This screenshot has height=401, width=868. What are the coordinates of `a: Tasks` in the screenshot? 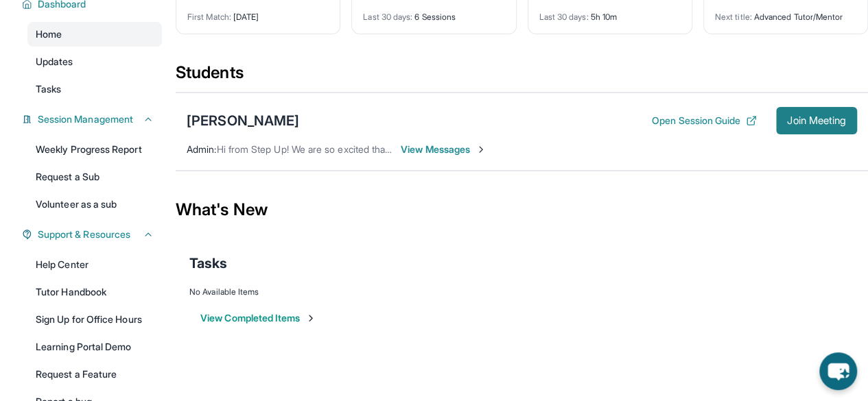 It's located at (95, 89).